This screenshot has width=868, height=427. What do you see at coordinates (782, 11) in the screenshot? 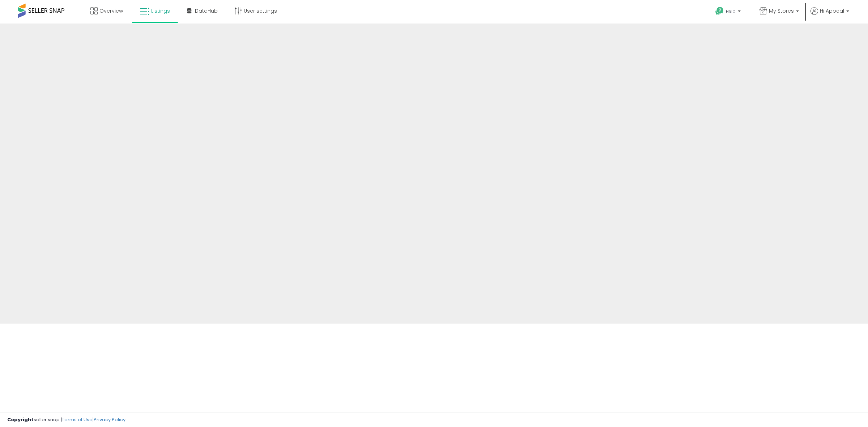
I see `span: My Stores` at bounding box center [782, 11].